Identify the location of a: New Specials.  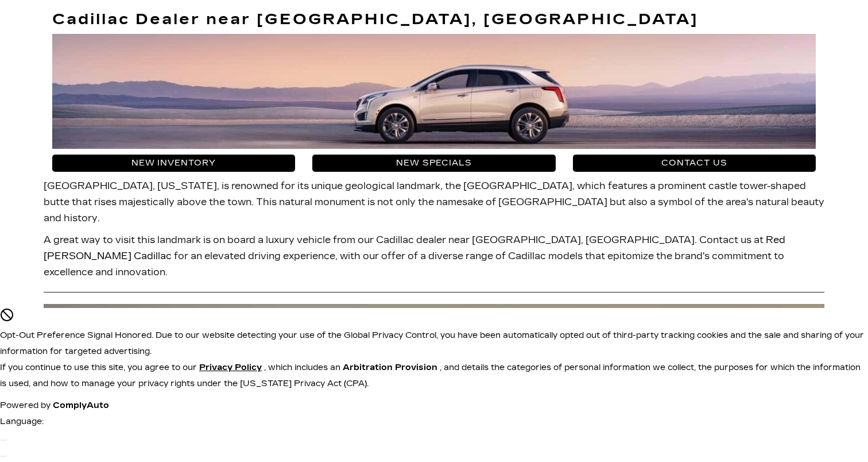
(434, 163).